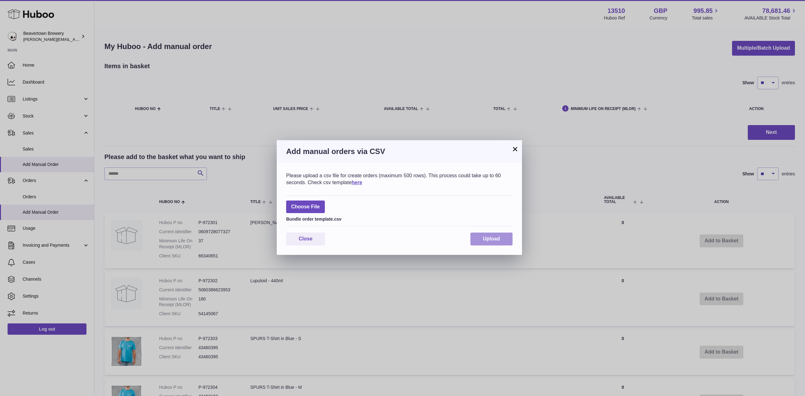 The image size is (805, 396). What do you see at coordinates (491, 239) in the screenshot?
I see `button: Upload` at bounding box center [491, 239].